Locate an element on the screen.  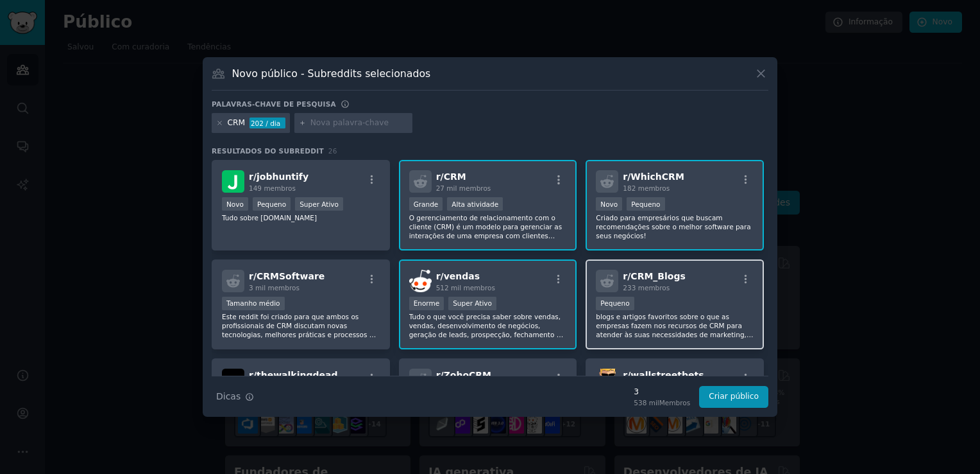
font: 538 mil is located at coordinates (646, 402).